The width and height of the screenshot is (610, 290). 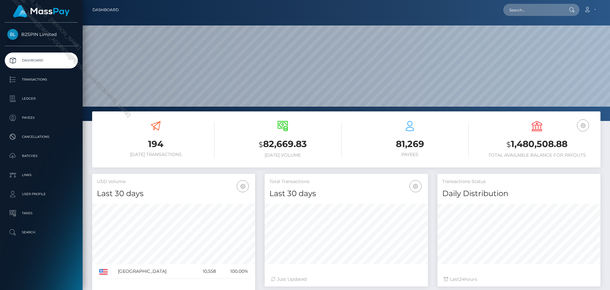 I want to click on a: Ledger, so click(x=41, y=99).